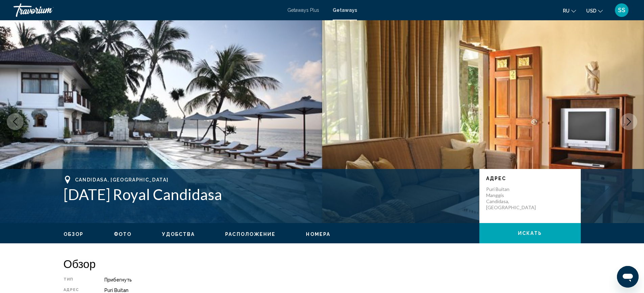 Image resolution: width=644 pixels, height=293 pixels. Describe the element at coordinates (178, 235) in the screenshot. I see `span: Удобства` at that location.